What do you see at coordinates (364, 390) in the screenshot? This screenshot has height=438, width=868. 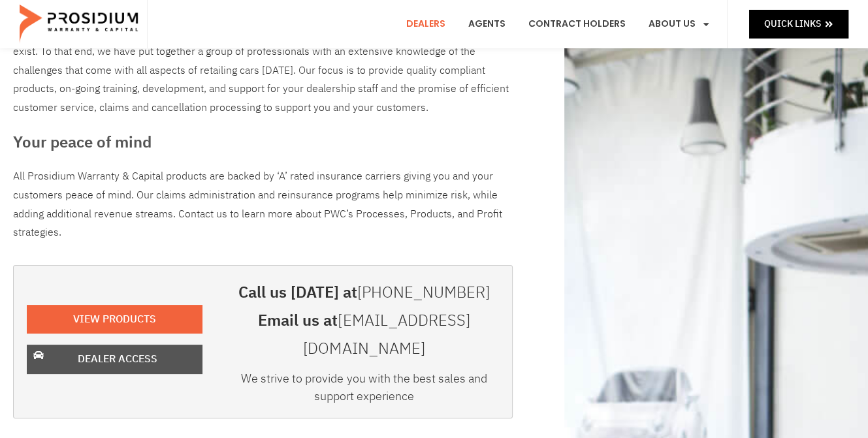 I see `div: We strive to provide you with the best sales and support experience` at bounding box center [364, 390].